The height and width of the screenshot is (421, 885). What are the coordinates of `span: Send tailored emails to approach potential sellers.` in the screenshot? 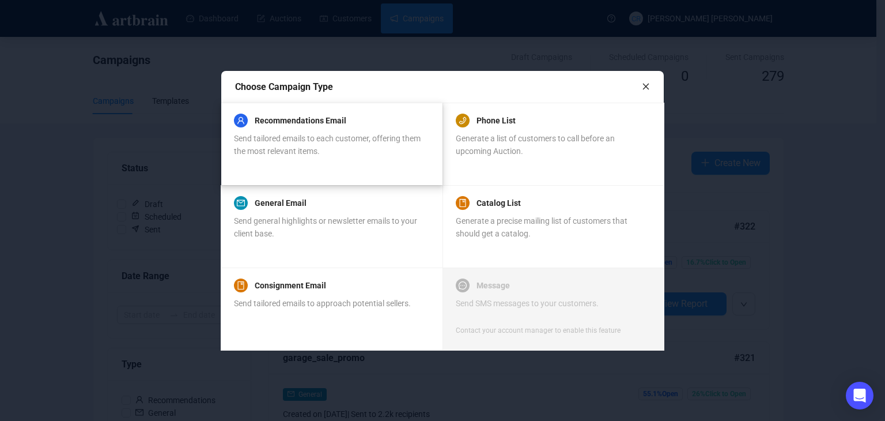 It's located at (322, 303).